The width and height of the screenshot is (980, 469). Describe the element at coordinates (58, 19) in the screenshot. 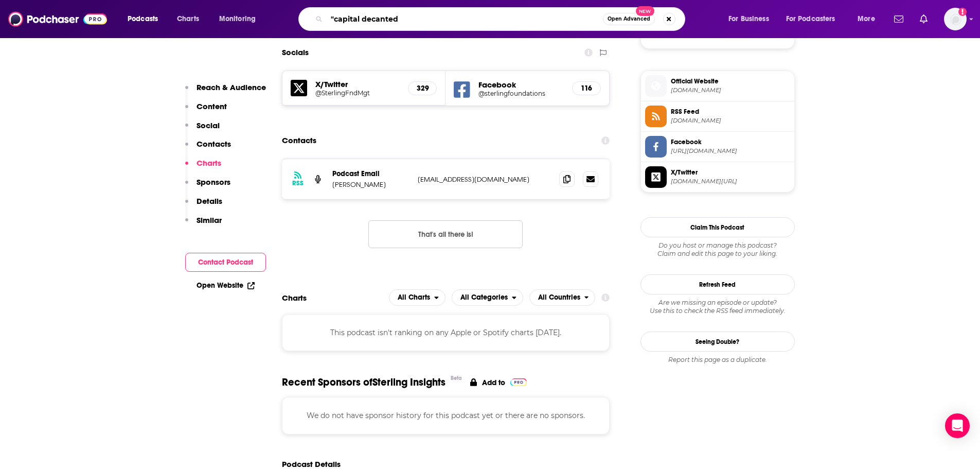

I see `img: Podchaser - Follow, Share and Rate Podcasts` at that location.